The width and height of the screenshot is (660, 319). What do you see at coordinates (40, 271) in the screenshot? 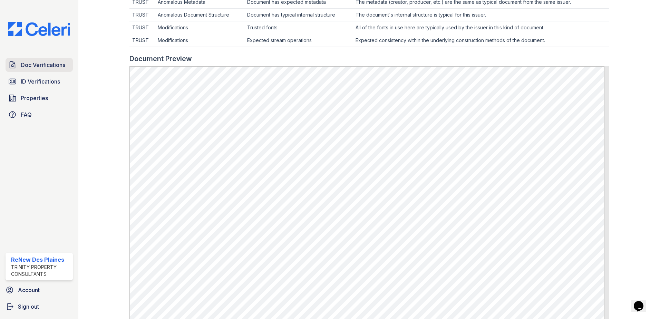
I see `div: Trinity Property Consultants` at bounding box center [40, 271].